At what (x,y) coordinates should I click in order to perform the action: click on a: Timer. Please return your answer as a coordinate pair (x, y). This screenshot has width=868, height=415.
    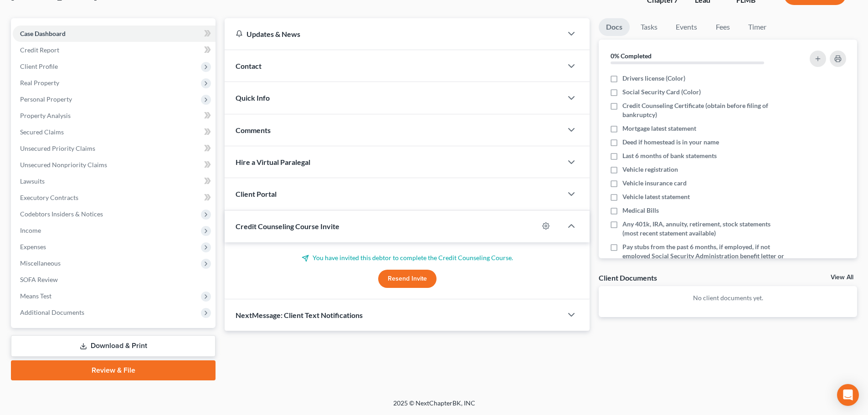
    Looking at the image, I should click on (757, 27).